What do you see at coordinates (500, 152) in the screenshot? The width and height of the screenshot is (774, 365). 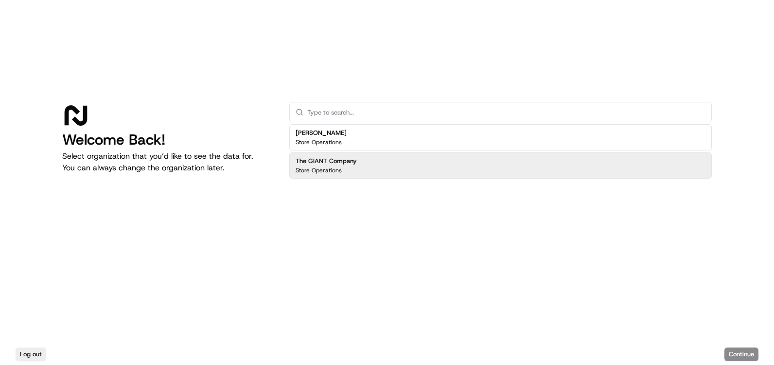 I see `div: Suggestions` at bounding box center [500, 152].